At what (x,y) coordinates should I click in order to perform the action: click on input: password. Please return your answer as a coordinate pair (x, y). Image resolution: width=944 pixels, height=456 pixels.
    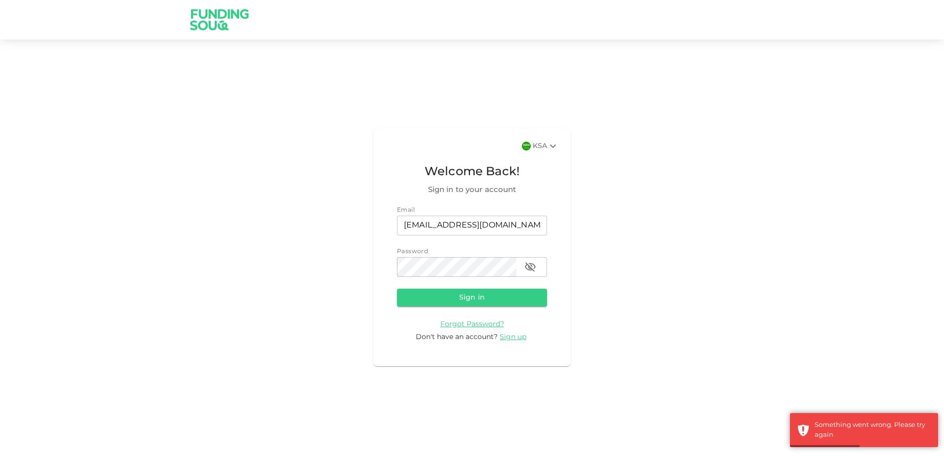
    Looking at the image, I should click on (457, 267).